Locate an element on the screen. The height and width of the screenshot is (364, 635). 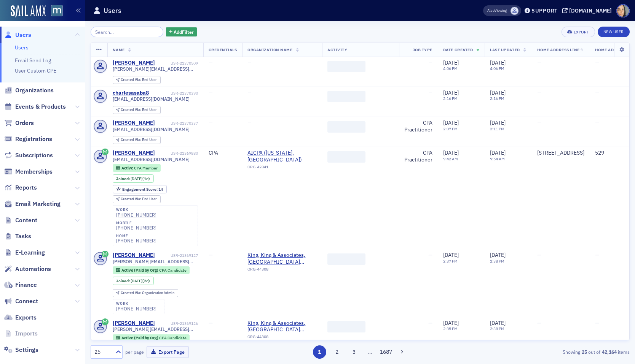
div: Export is located at coordinates (581, 32).